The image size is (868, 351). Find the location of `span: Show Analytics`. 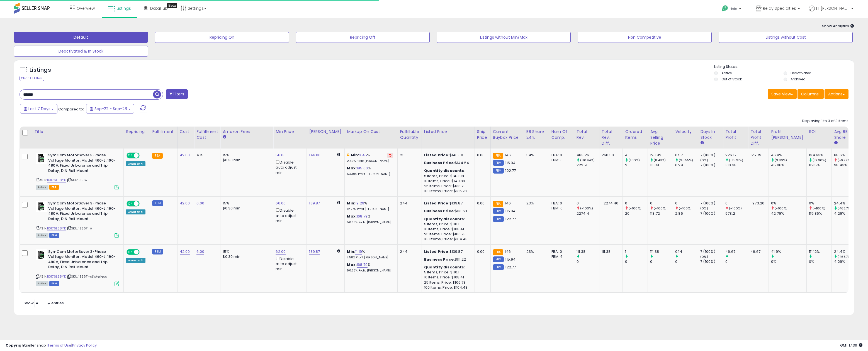

span: Show Analytics is located at coordinates (838, 26).